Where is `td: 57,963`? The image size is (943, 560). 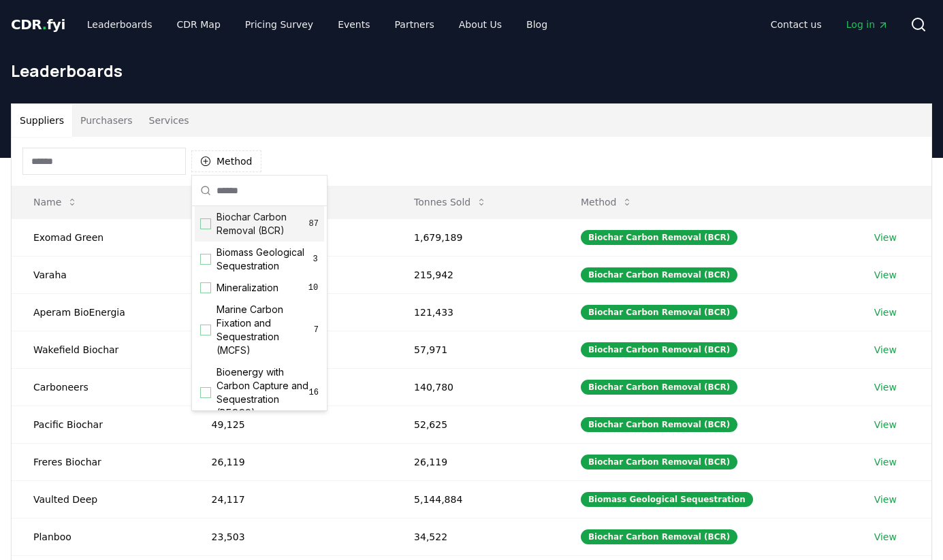 td: 57,963 is located at coordinates (291, 349).